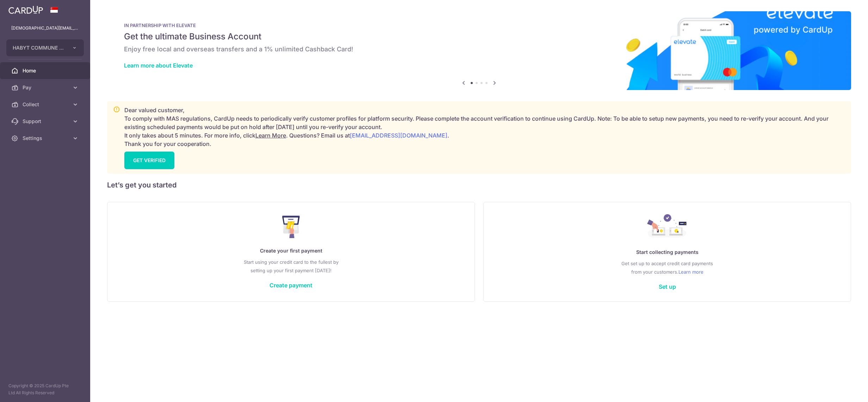  I want to click on span: Collect, so click(46, 105).